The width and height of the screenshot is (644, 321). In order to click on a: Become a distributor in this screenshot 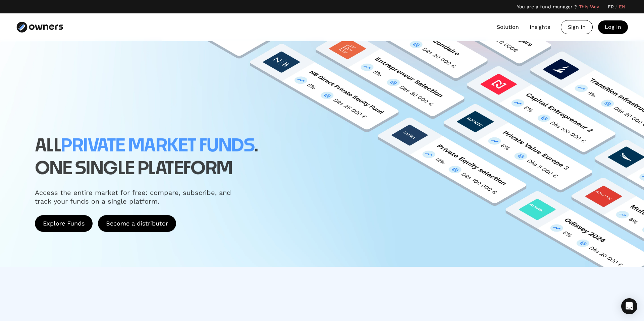, I will do `click(137, 224)`.